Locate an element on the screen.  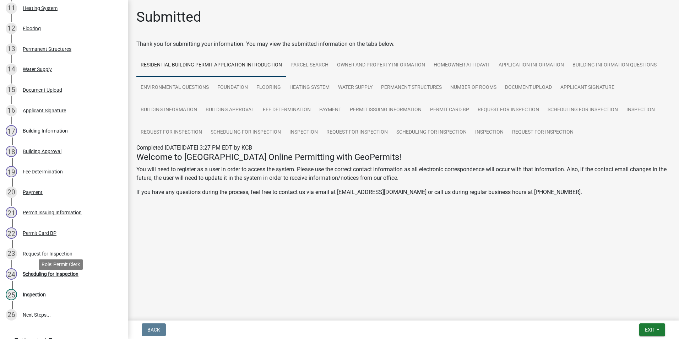
a: Number of Rooms is located at coordinates (473, 88).